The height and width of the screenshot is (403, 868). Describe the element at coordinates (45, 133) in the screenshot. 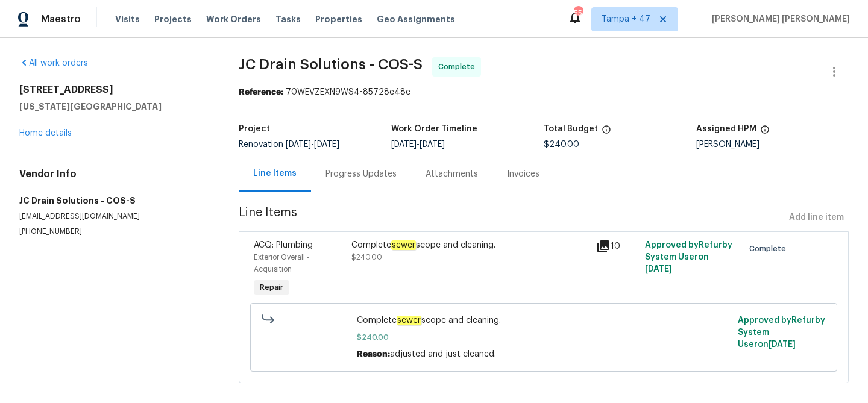

I see `a: Home details` at that location.